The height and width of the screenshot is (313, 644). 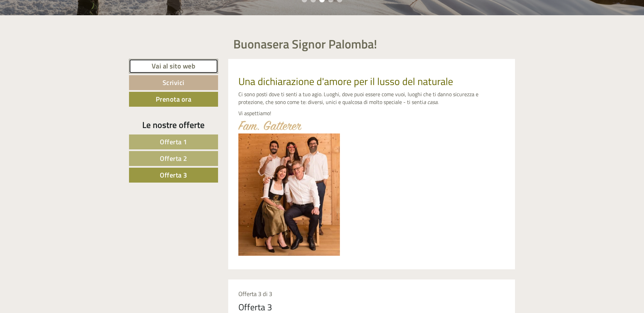 What do you see at coordinates (174, 175) in the screenshot?
I see `span: Offerta 3` at bounding box center [174, 175].